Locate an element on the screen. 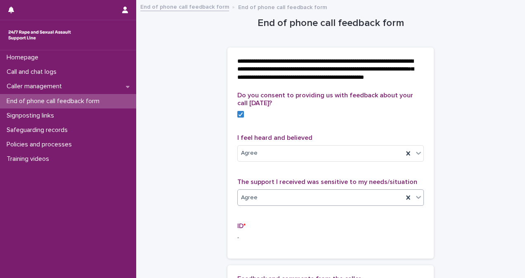  img: rhQMoQhaT3yELyF149Cw is located at coordinates (40, 35).